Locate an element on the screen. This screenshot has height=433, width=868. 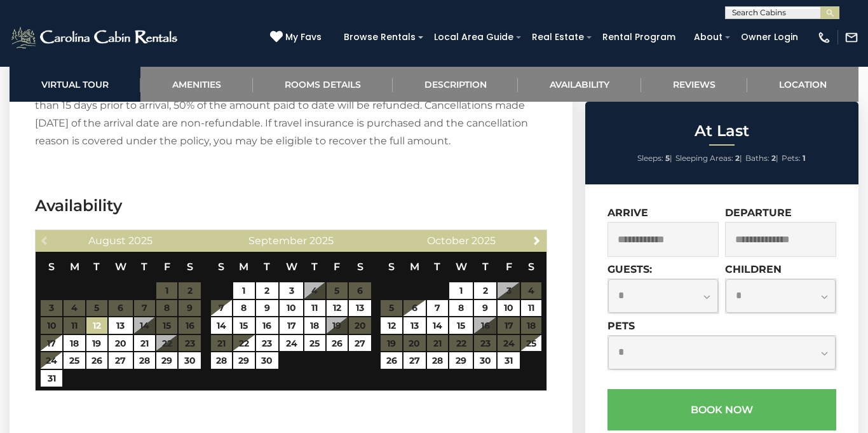
a: Owner Login is located at coordinates (769, 37).